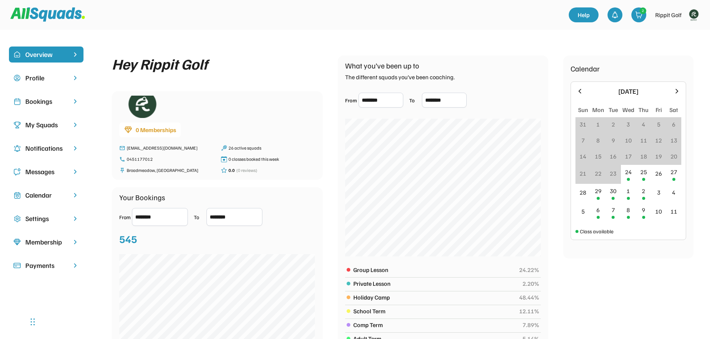  What do you see at coordinates (643, 156) in the screenshot?
I see `div: 18` at bounding box center [643, 156].